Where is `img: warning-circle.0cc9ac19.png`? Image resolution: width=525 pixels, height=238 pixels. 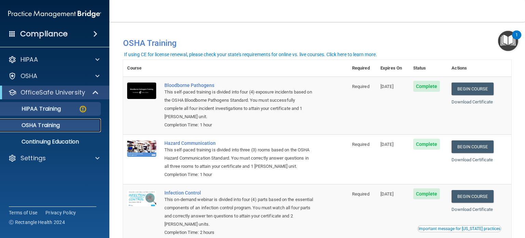 img: warning-circle.0cc9ac19.png is located at coordinates (83, 109).